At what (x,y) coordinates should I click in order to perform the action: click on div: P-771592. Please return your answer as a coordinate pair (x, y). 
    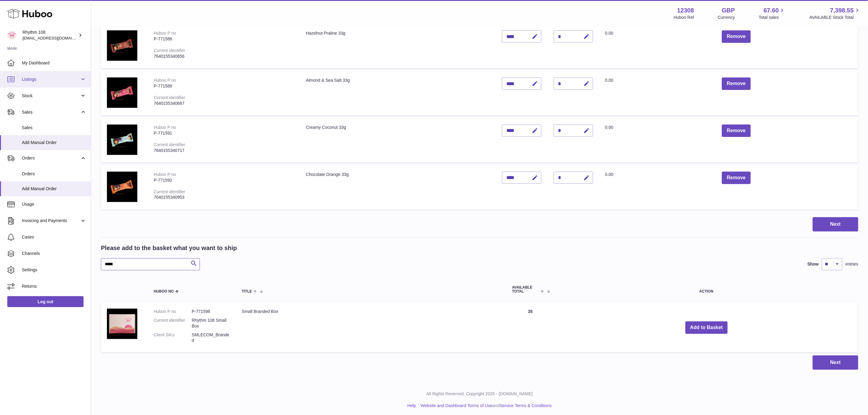
    Looking at the image, I should click on (223, 180).